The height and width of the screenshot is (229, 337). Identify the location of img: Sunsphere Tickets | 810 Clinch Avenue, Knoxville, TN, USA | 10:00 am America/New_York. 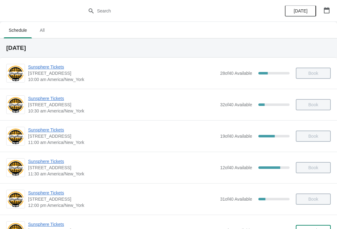
(16, 73).